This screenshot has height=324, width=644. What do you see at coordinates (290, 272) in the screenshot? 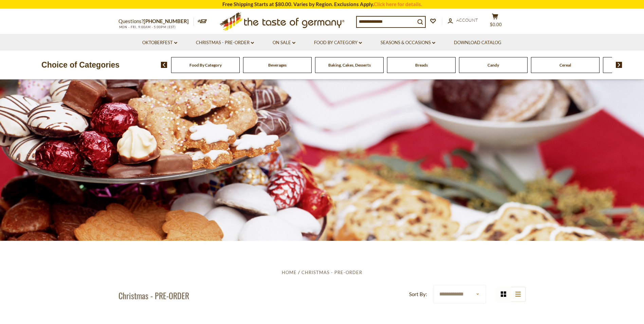
I see `span: Home` at bounding box center [290, 272].